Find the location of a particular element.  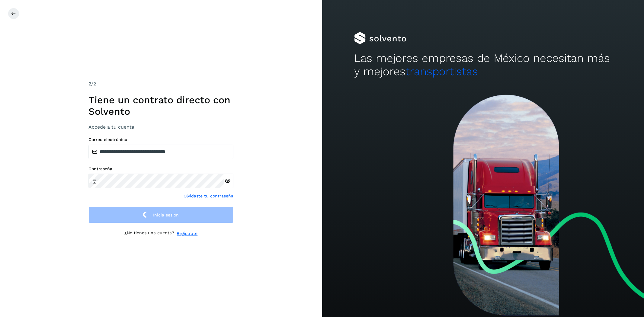

a: Olvidaste tu contraseña is located at coordinates (208, 196).